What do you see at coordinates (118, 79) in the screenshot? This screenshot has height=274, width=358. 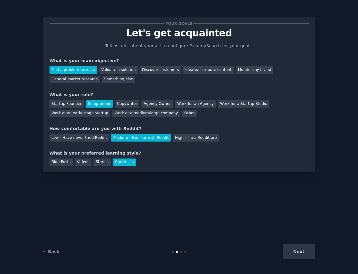 I see `div: Something else` at bounding box center [118, 79].